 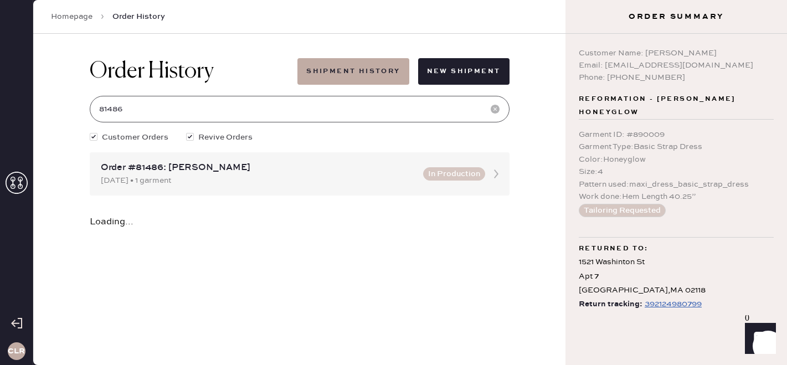 I want to click on span: Return tracking:, so click(x=610, y=304).